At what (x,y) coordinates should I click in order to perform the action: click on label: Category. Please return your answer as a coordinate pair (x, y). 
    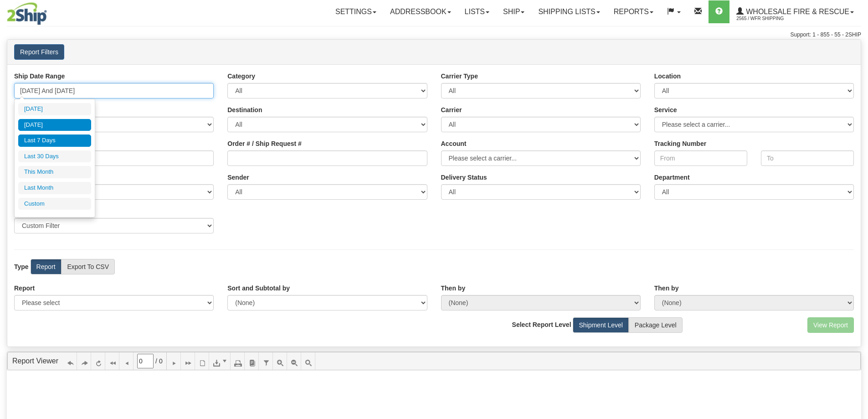
    Looking at the image, I should click on (241, 76).